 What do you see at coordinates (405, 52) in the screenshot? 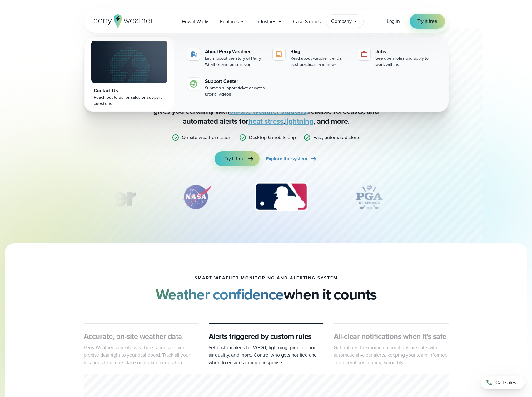
I see `div: Jobs` at bounding box center [405, 52].